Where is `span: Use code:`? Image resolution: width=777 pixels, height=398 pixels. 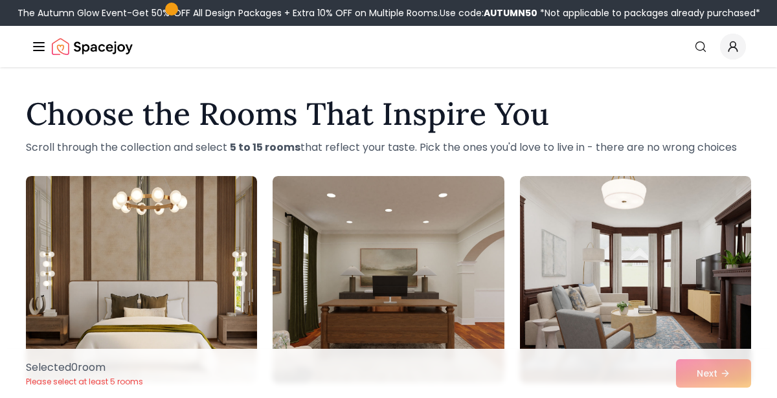
span: Use code: is located at coordinates (488, 13).